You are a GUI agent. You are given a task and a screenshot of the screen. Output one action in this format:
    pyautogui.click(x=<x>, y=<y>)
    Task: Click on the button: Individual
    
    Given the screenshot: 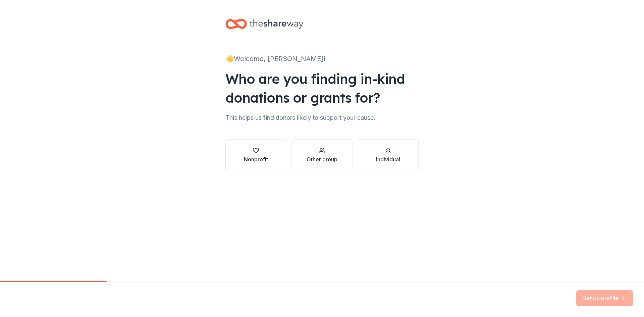 What is the action you would take?
    pyautogui.click(x=388, y=155)
    